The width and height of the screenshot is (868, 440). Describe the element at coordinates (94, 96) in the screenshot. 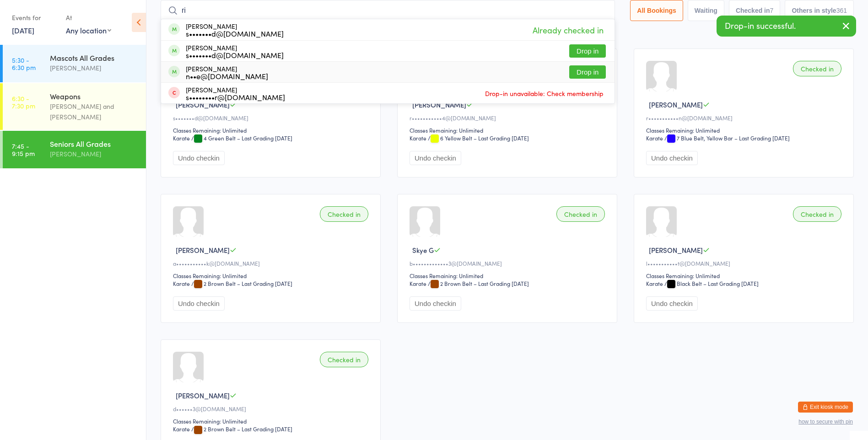

I see `div: Weapons` at that location.